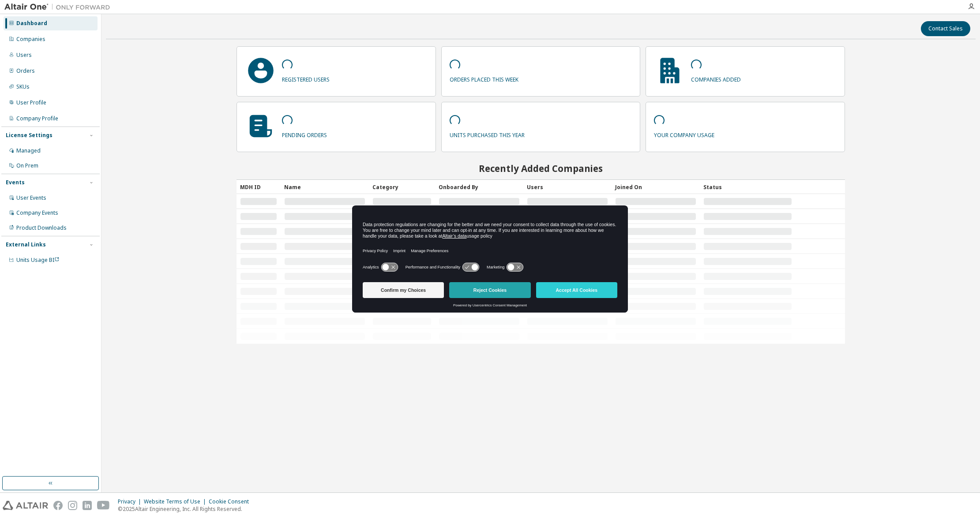 The image size is (980, 518). Describe the element at coordinates (656, 187) in the screenshot. I see `div: Joined On` at that location.